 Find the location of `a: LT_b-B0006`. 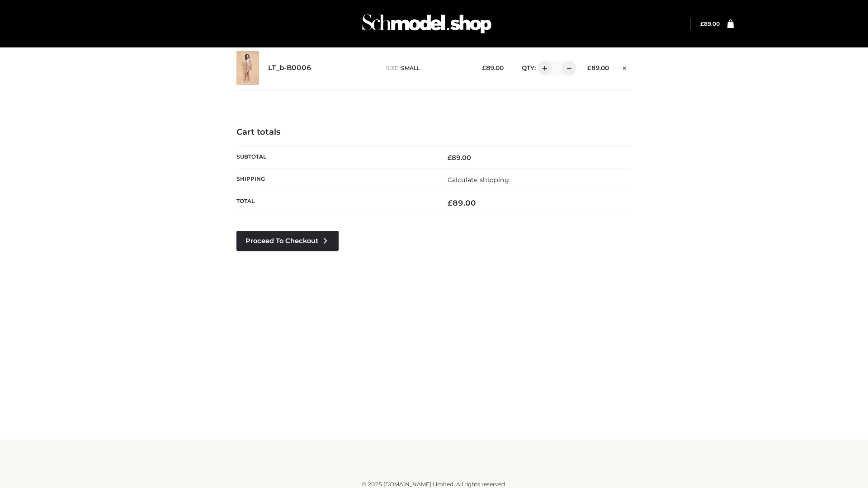

a: LT_b-B0006 is located at coordinates (290, 67).